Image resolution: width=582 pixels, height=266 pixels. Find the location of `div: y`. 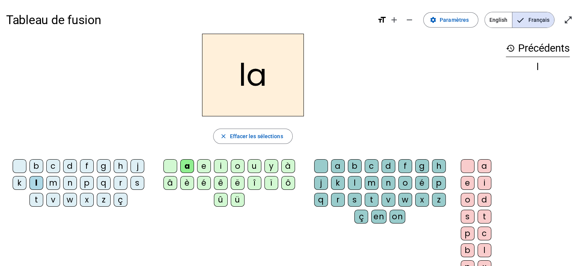

div: y is located at coordinates (271, 166).